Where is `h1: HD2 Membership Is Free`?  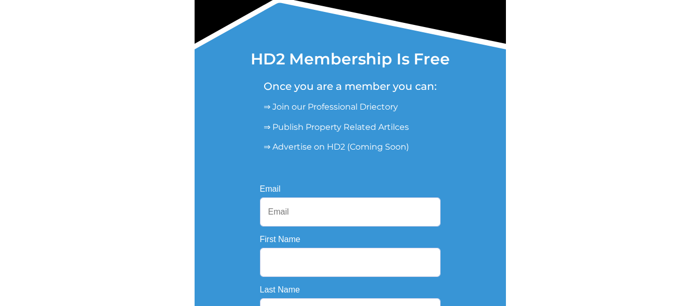
h1: HD2 Membership Is Free is located at coordinates (350, 59).